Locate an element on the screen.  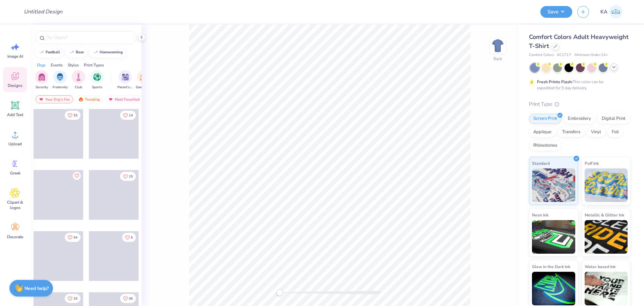
span: Sorority is located at coordinates (42, 87).